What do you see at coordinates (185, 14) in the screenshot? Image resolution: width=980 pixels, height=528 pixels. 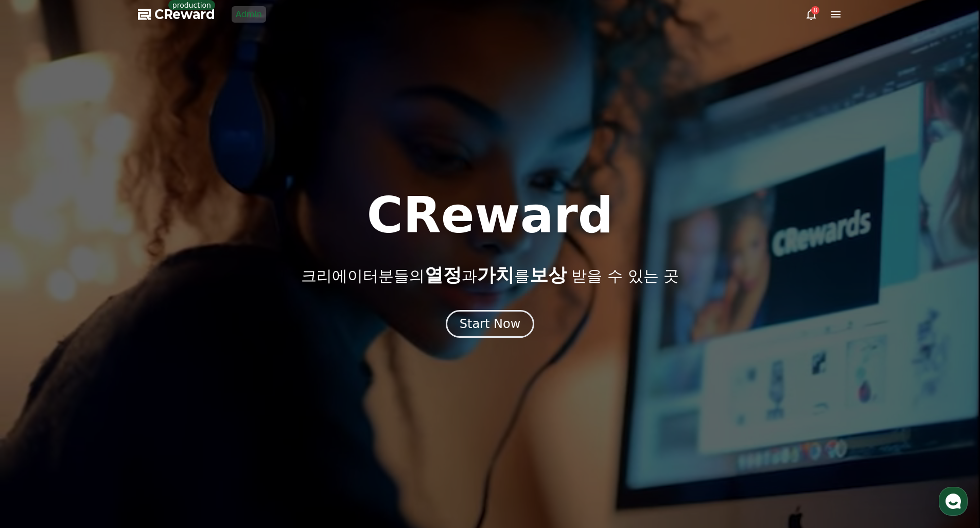 I see `span: CReward` at bounding box center [185, 14].